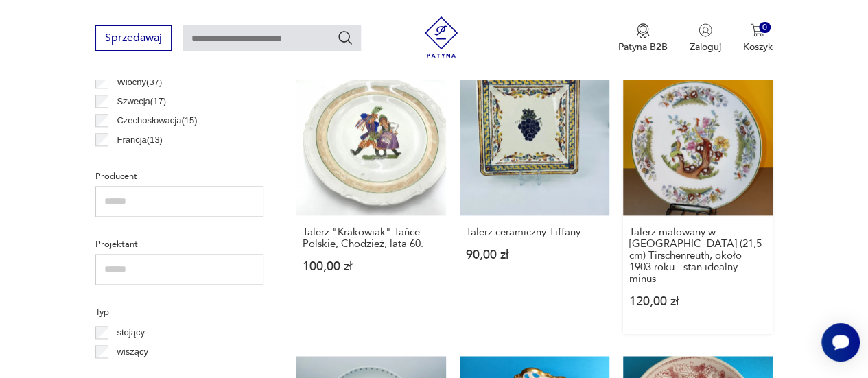 The width and height of the screenshot is (868, 378). Describe the element at coordinates (697, 302) in the screenshot. I see `p: 120,00 zł` at that location.